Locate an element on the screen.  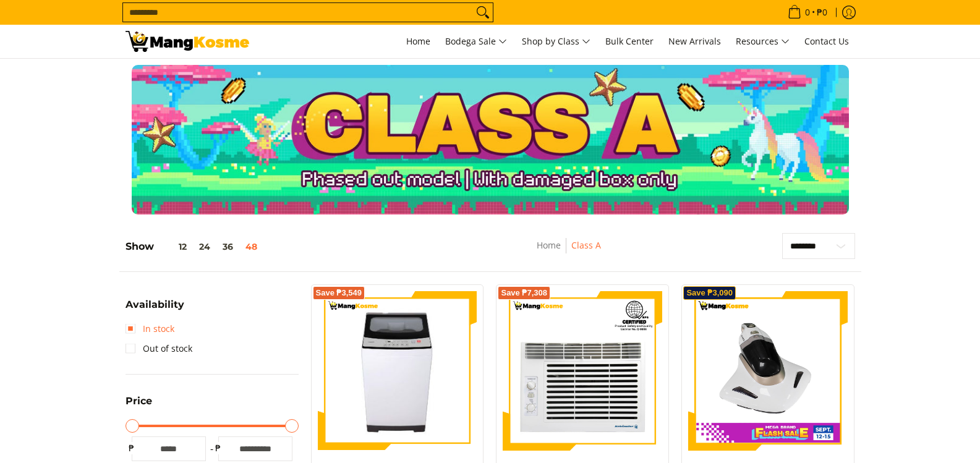
img: Condura UV Bed Vacuum Cleaner (Class A) is located at coordinates (768, 371).